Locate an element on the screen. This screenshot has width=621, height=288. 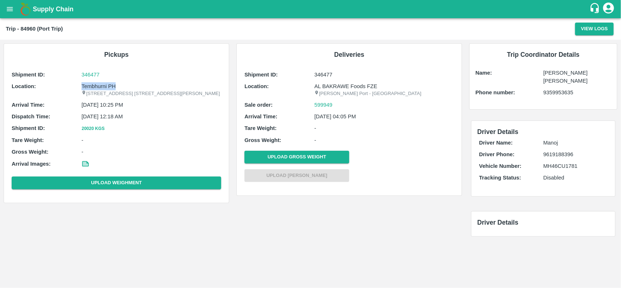
a: 599949 is located at coordinates (323, 105).